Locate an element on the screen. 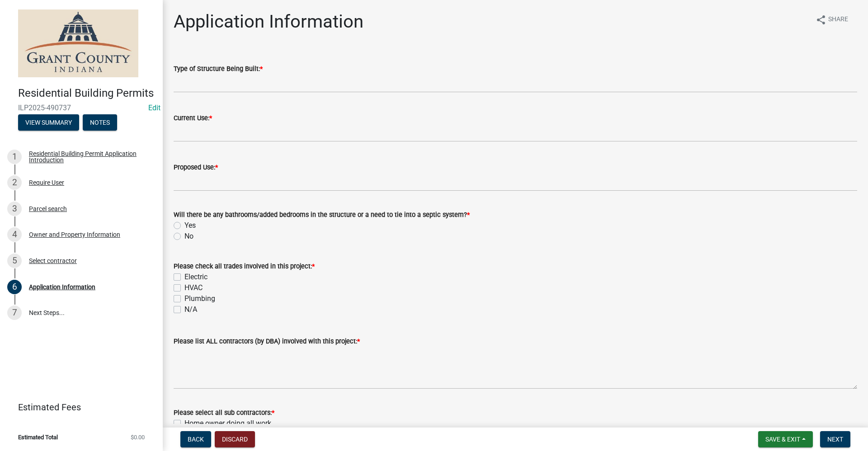  label: Proposed Use: is located at coordinates (195, 168).